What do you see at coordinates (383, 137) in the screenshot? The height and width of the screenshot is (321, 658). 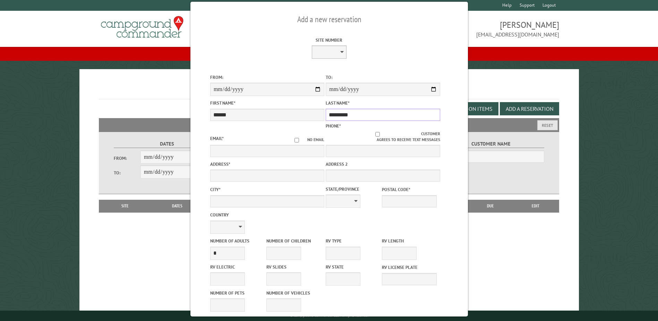 I see `label: Customer agrees to receive text messages` at bounding box center [383, 137].